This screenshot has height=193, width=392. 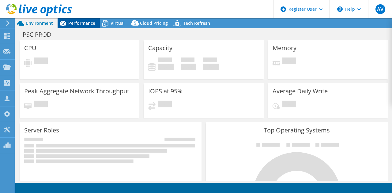 I want to click on h3: Server Roles, so click(x=42, y=130).